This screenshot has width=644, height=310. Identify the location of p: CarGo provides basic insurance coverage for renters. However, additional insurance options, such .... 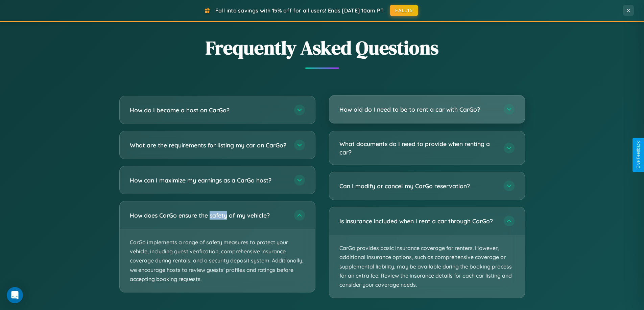
(427, 267).